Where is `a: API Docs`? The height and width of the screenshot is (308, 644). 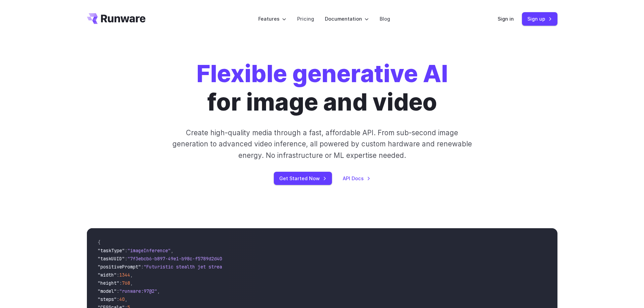
a: API Docs is located at coordinates (357, 178).